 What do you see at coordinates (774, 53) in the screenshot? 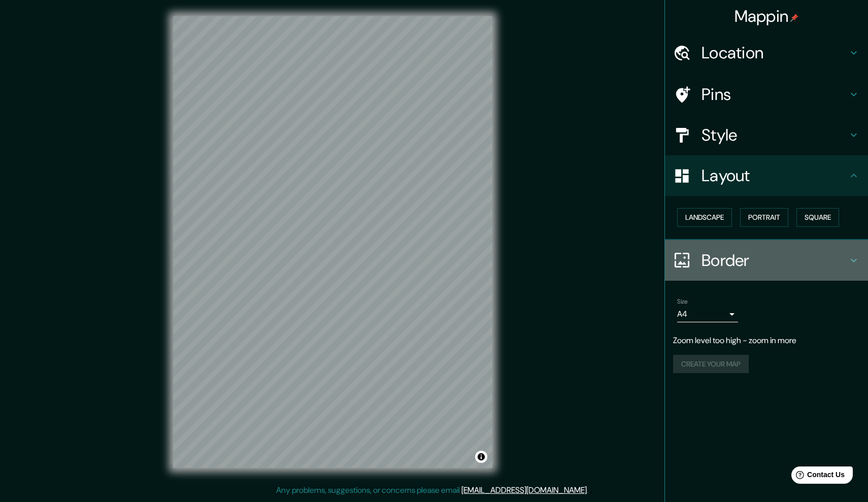
I see `h4: Location` at bounding box center [774, 53].